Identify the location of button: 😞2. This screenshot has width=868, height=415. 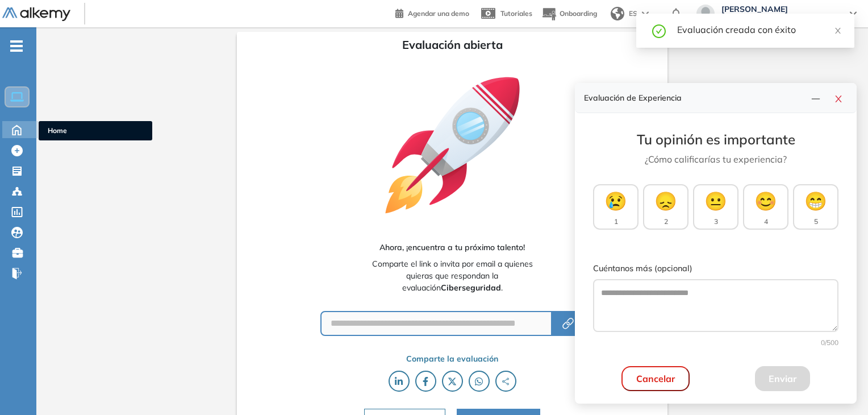
(666, 207).